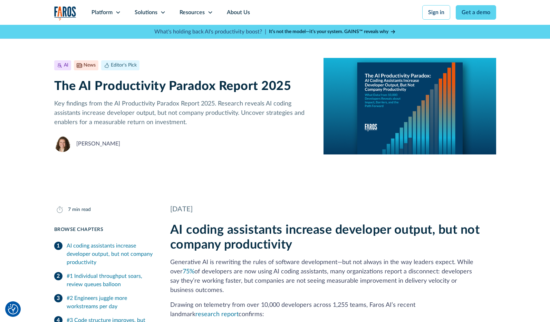 The image size is (550, 322). Describe the element at coordinates (62, 144) in the screenshot. I see `img: Neely Dunlap` at that location.